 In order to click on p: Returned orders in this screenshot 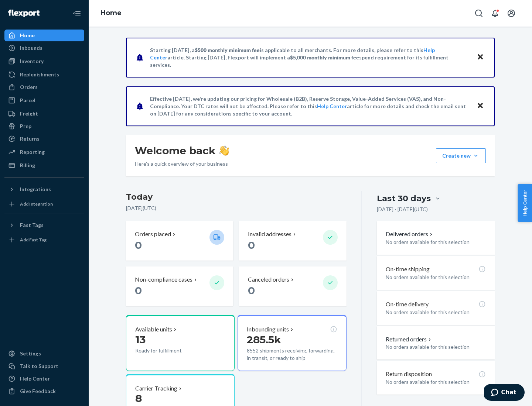, I will do `click(409, 339)`.